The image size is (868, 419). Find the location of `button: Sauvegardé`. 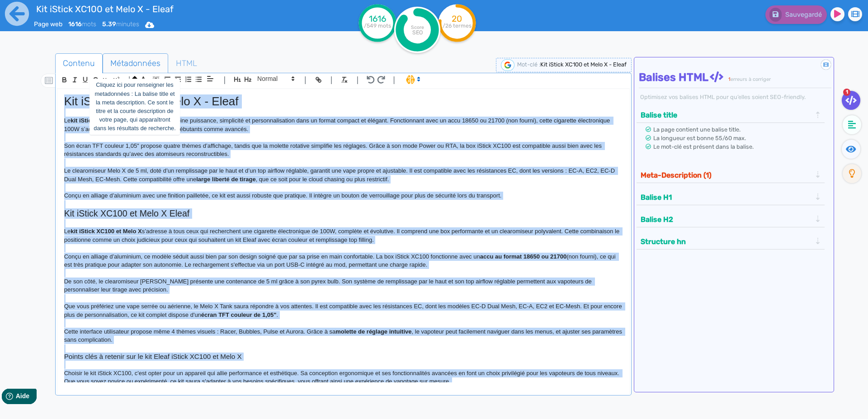

button: Sauvegardé is located at coordinates (796, 14).